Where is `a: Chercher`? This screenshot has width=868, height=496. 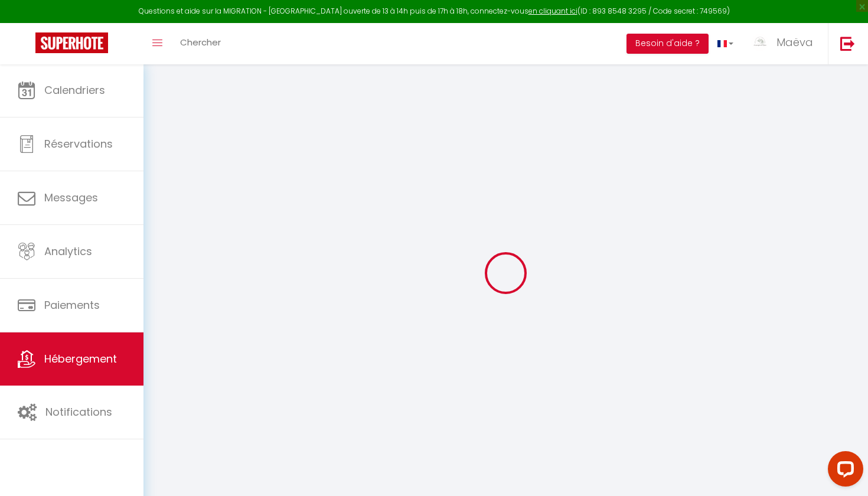 a: Chercher is located at coordinates (200, 44).